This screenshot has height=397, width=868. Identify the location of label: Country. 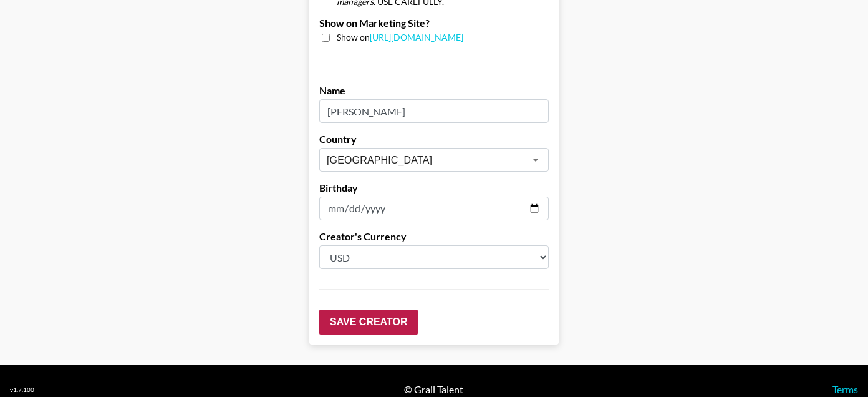
(434, 139).